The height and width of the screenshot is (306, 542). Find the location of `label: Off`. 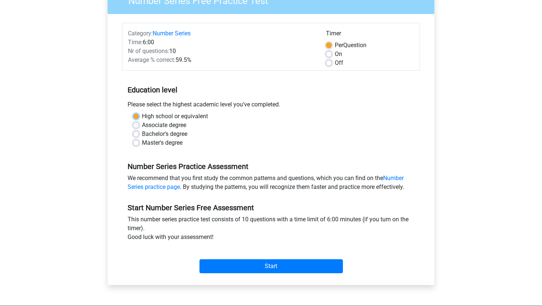

label: Off is located at coordinates (339, 63).